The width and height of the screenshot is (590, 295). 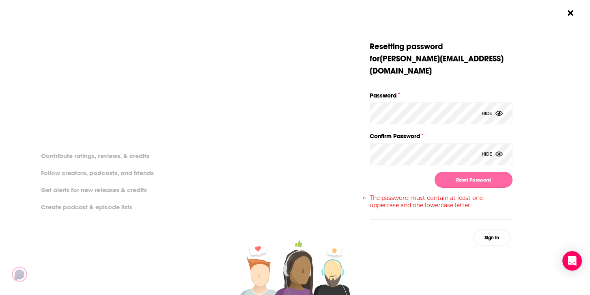 What do you see at coordinates (98, 173) in the screenshot?
I see `li: Follow creators, podcasts, and friends` at bounding box center [98, 173].